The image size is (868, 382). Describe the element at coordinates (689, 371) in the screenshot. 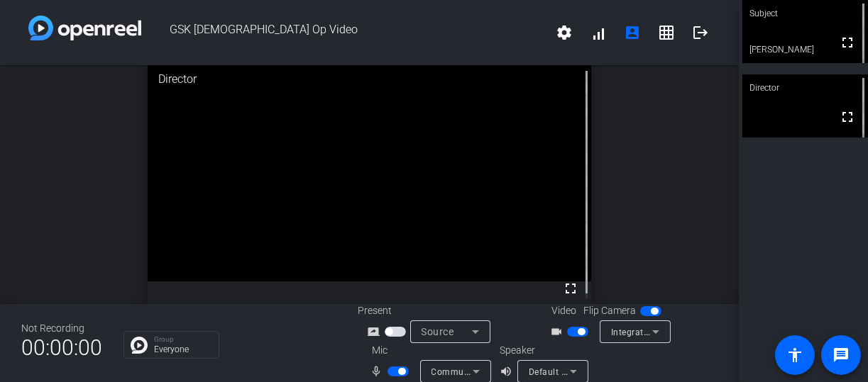

I see `span: Default - Echo Cancelling Speakerphone (Jabra SPEAK 510 USB) (0b0e:0422)` at that location.